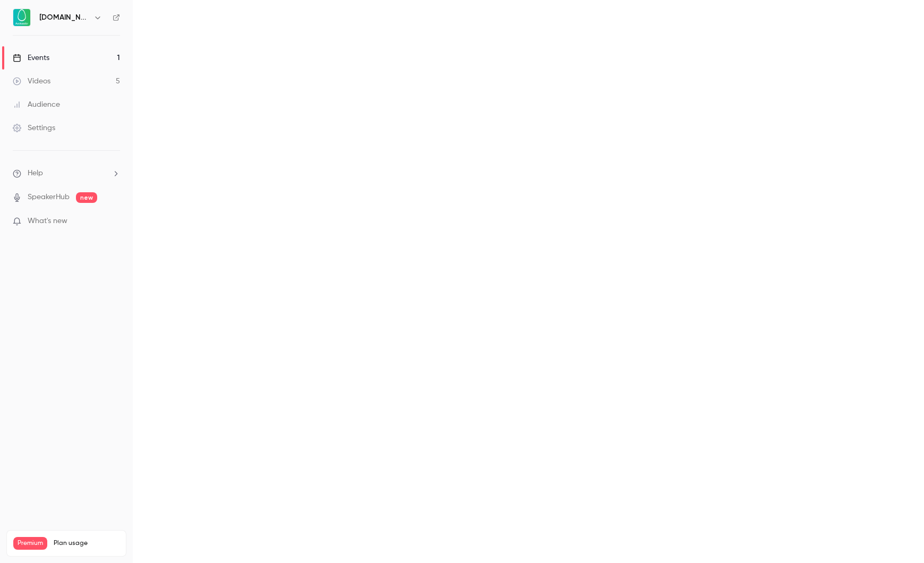 The height and width of the screenshot is (563, 924). What do you see at coordinates (36, 105) in the screenshot?
I see `div: Audience` at bounding box center [36, 105].